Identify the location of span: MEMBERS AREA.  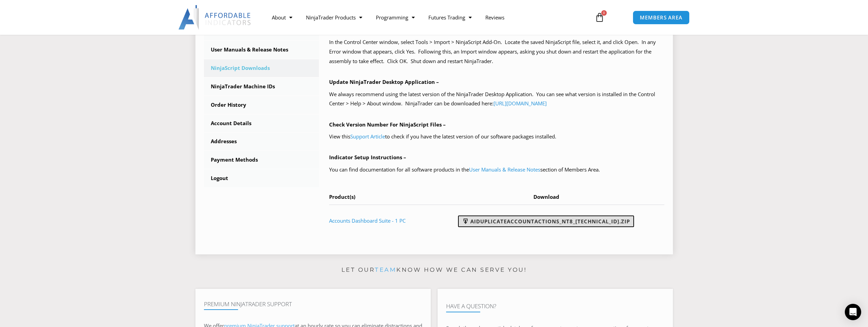
(661, 17).